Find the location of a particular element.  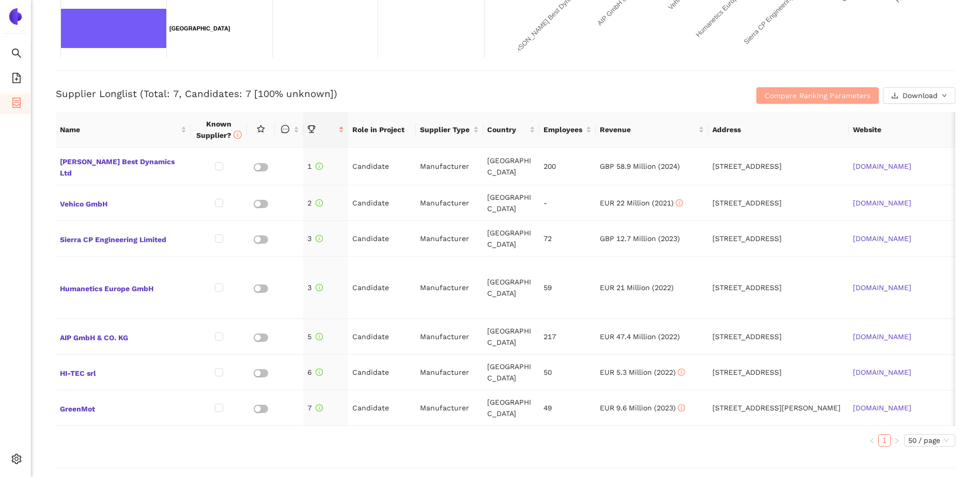

span: GBP 12.7 Million (2023) is located at coordinates (640, 238).